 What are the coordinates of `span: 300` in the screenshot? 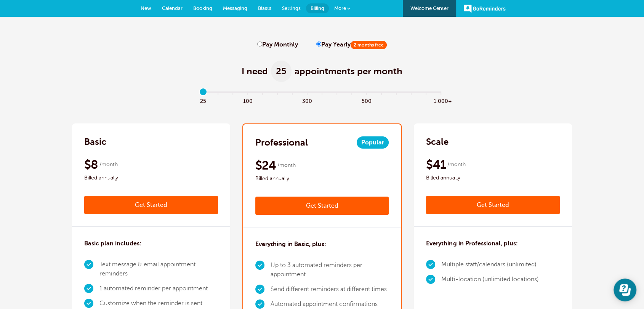 It's located at (307, 100).